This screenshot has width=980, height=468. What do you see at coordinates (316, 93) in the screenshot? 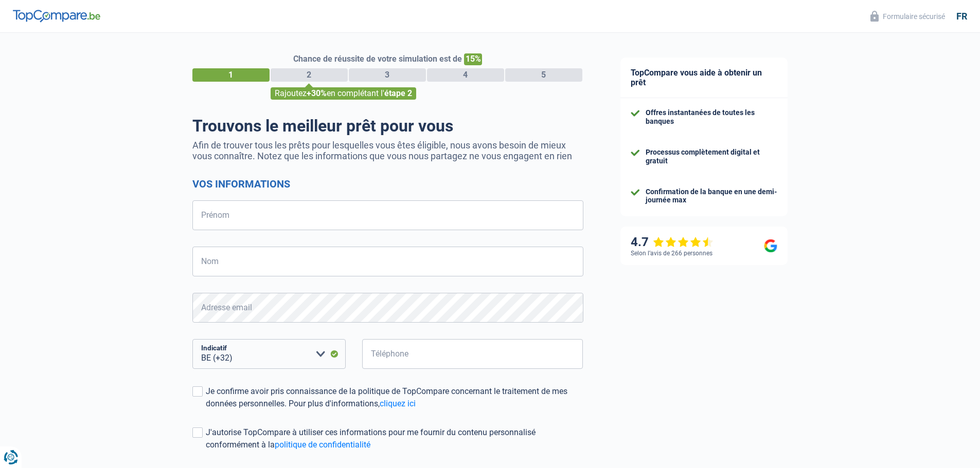
I see `span: +30%` at bounding box center [316, 93].